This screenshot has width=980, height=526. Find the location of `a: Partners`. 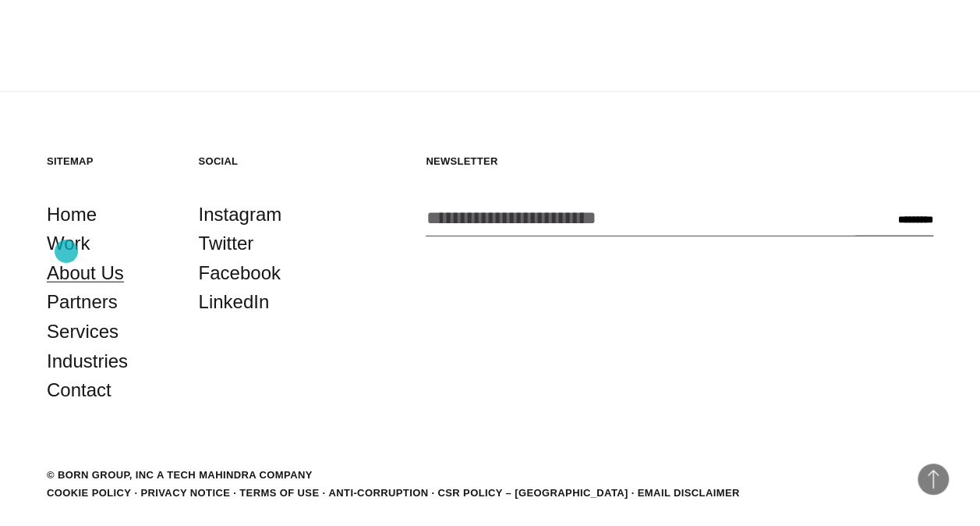

a: Partners is located at coordinates (82, 301).